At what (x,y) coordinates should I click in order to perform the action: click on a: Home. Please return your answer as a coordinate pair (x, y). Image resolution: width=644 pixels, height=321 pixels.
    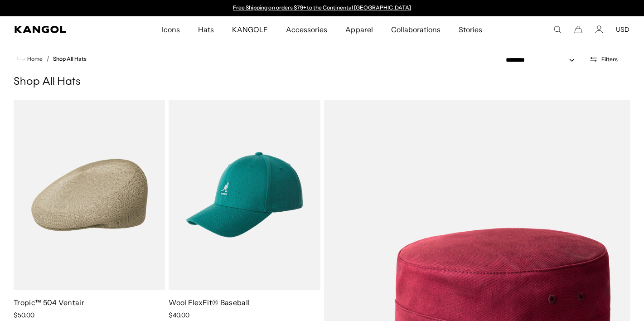
    Looking at the image, I should click on (30, 59).